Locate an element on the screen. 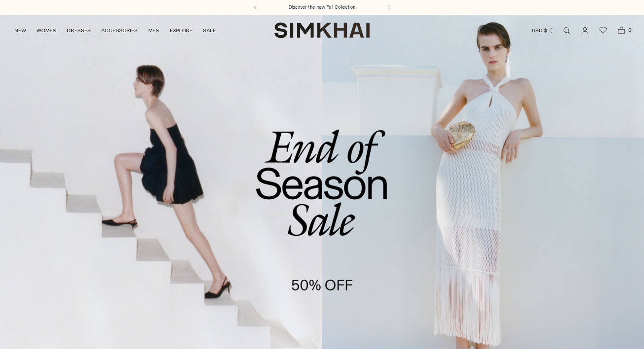 The image size is (644, 349). button: USD $ is located at coordinates (543, 30).